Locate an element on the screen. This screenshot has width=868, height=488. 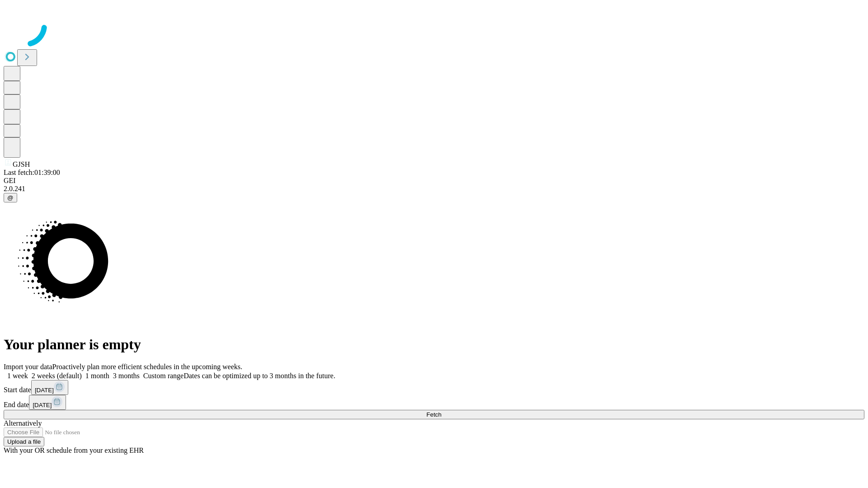
span: 1 week is located at coordinates (17, 376).